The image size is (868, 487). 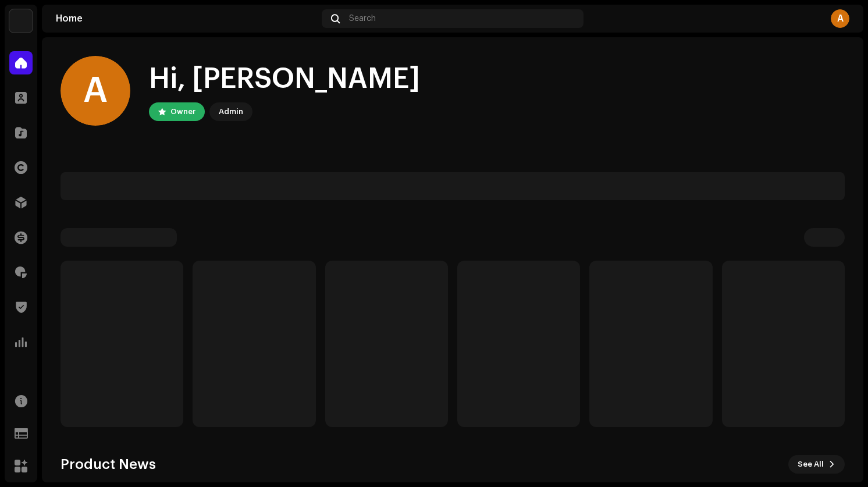 I want to click on img: 714d89c9-1136-48a5-8fbd-afe438a37007, so click(x=21, y=21).